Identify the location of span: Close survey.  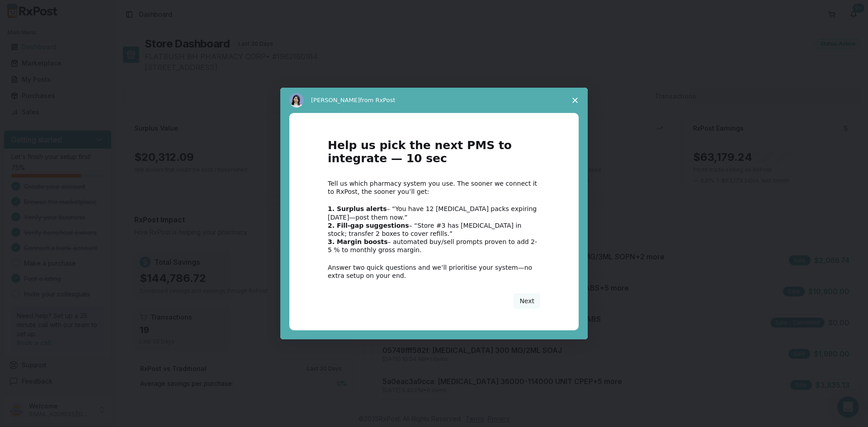
(575, 100).